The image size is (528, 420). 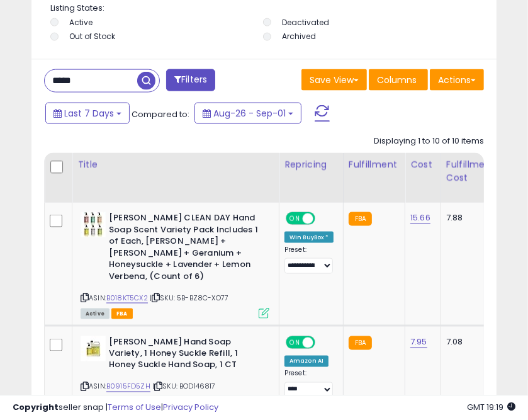 I want to click on a: Privacy Policy, so click(x=191, y=407).